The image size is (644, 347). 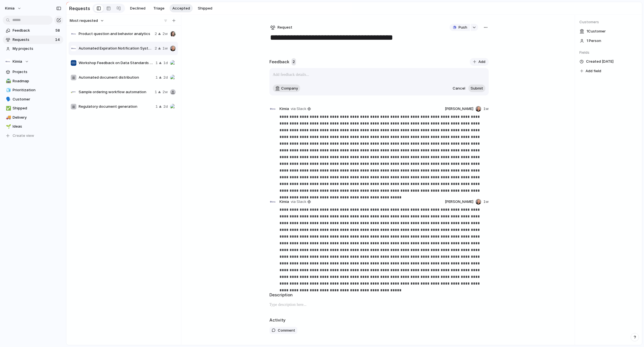 I want to click on button: Most requested, so click(x=87, y=21).